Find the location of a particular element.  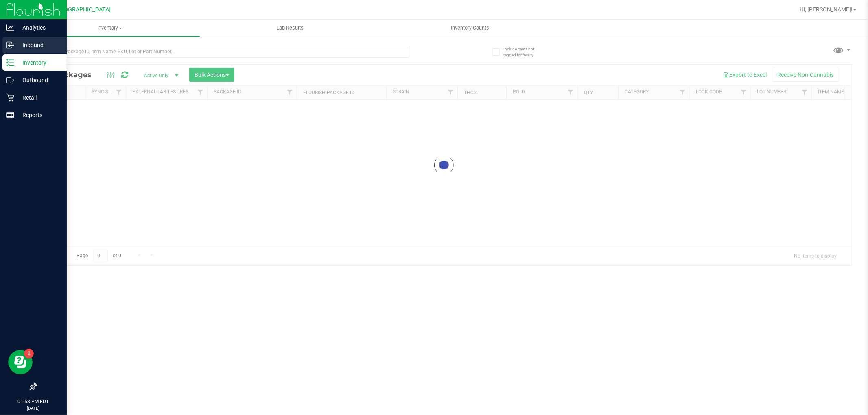

span: Include items not tagged for facility is located at coordinates (524, 52).